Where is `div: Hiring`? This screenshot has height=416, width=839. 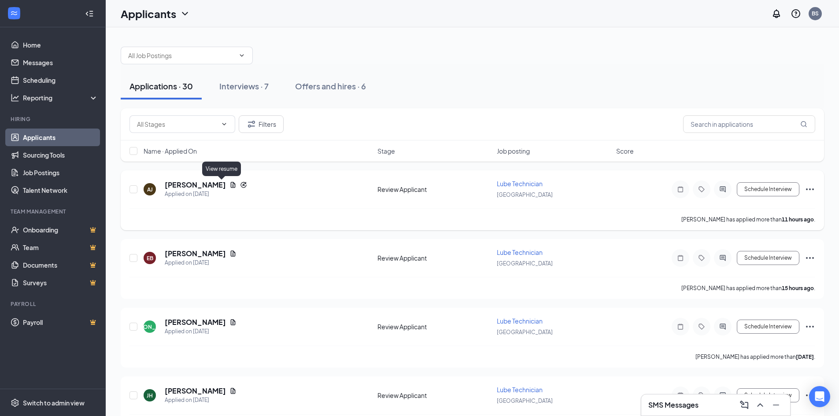 div: Hiring is located at coordinates (53, 119).